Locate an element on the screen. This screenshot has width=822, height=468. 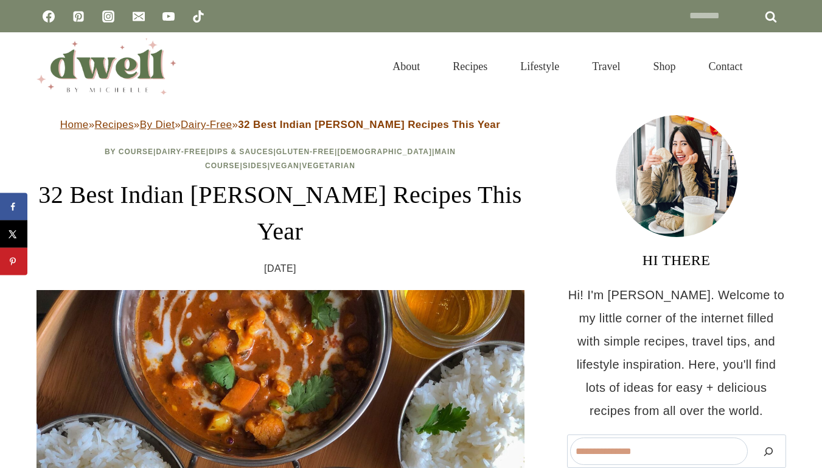
a: Pinterest is located at coordinates (79, 16).